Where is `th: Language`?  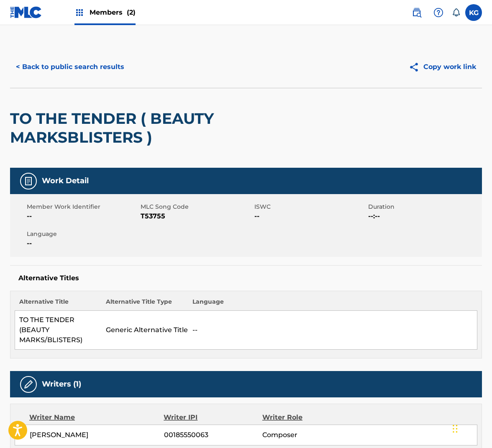
th: Language is located at coordinates (333, 304).